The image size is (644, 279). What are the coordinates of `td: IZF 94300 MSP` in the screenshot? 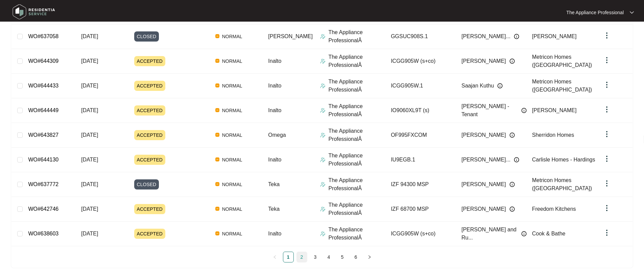 It's located at (421, 184).